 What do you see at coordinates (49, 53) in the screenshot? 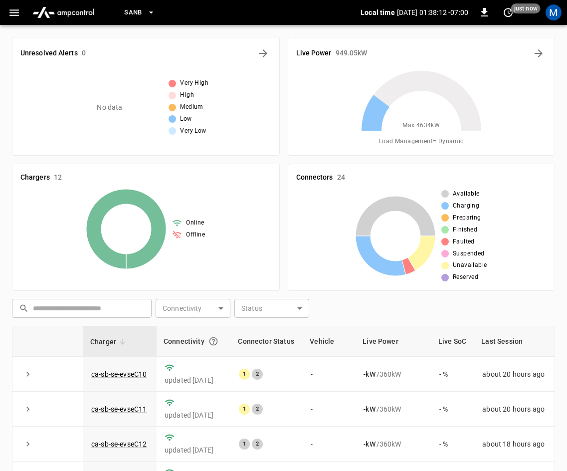
I see `h6: Unresolved Alerts` at bounding box center [49, 53].